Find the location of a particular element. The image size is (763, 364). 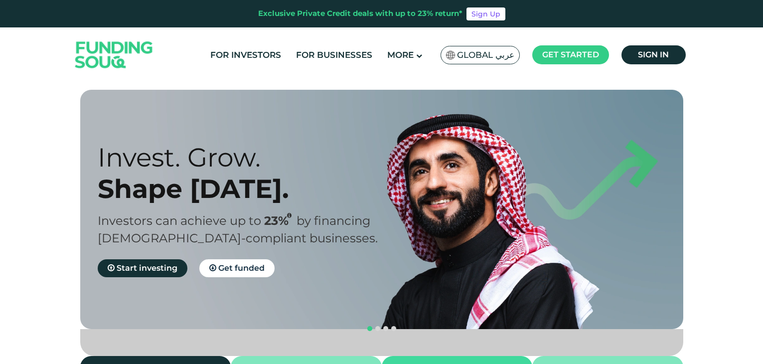

span: Get started is located at coordinates (570, 54).